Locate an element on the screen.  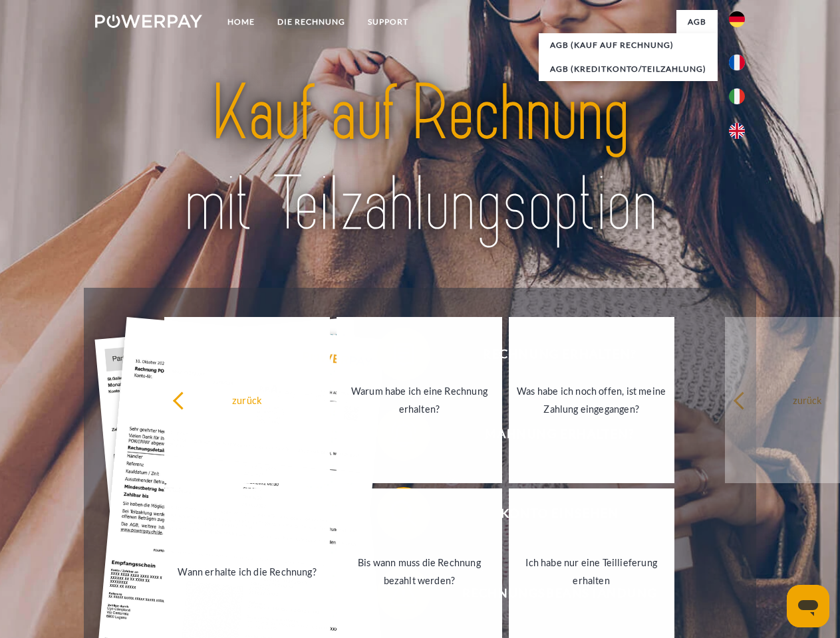
a: AGB (Kauf auf Rechnung) is located at coordinates (628, 45).